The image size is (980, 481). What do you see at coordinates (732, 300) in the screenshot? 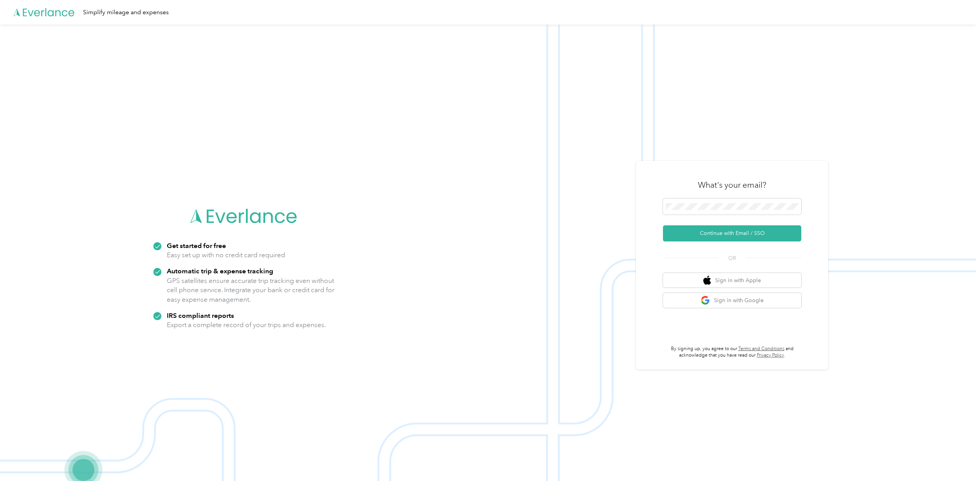
I see `button: google logoSign in with Google` at bounding box center [732, 300].